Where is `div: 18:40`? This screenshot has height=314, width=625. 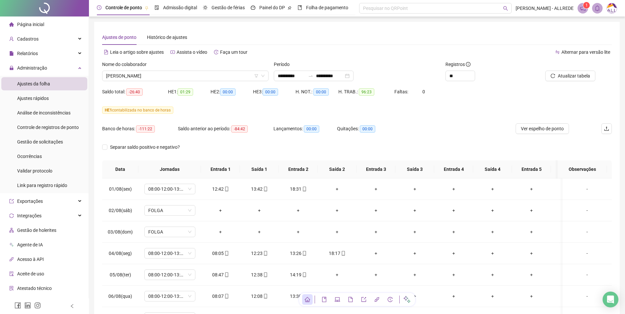 div: 18:40 is located at coordinates (337, 296).